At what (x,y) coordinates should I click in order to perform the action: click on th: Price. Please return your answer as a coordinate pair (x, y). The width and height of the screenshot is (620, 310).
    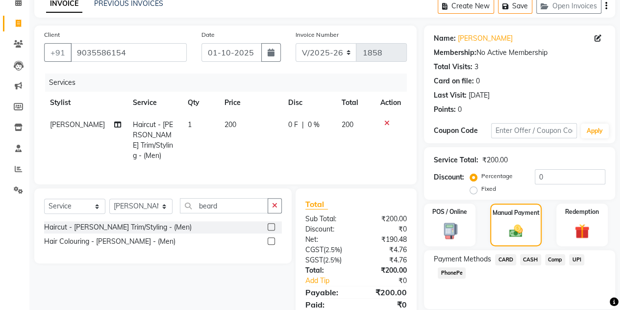
    Looking at the image, I should click on (250, 102).